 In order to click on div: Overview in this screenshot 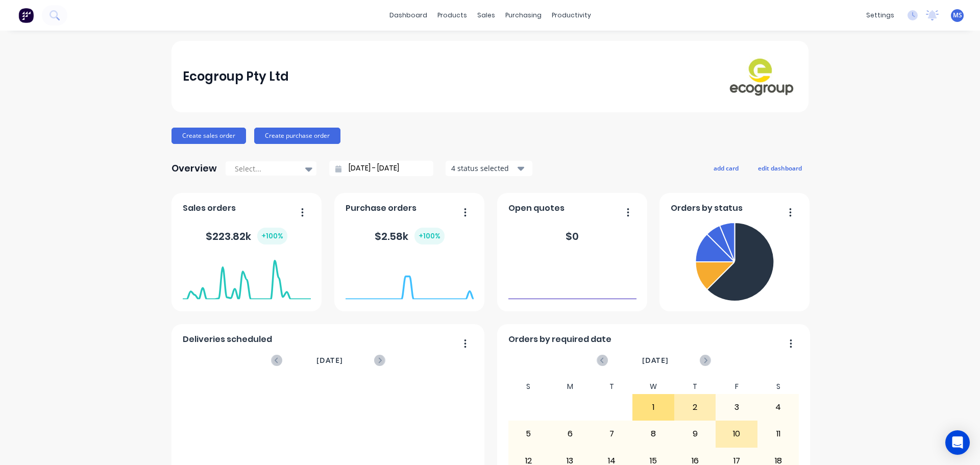, I will do `click(194, 168)`.